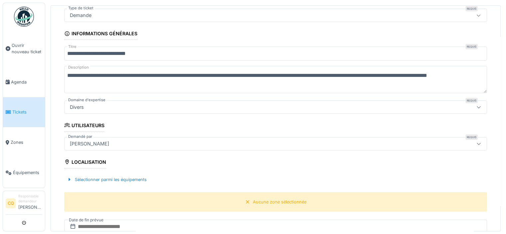  Describe the element at coordinates (72, 47) in the screenshot. I see `label: Titre` at that location.